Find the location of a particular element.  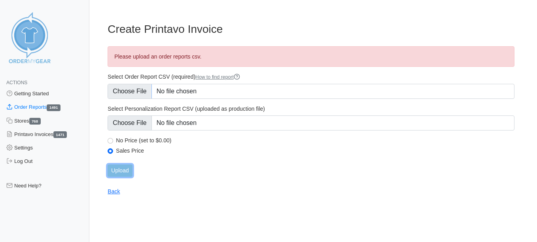

a: How to find report is located at coordinates (217, 77).